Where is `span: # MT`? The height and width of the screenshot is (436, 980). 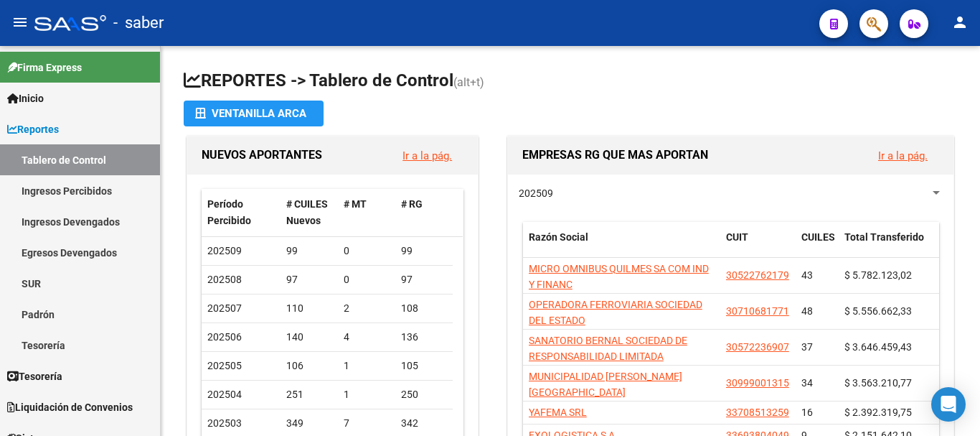
span: # MT is located at coordinates (355, 204).